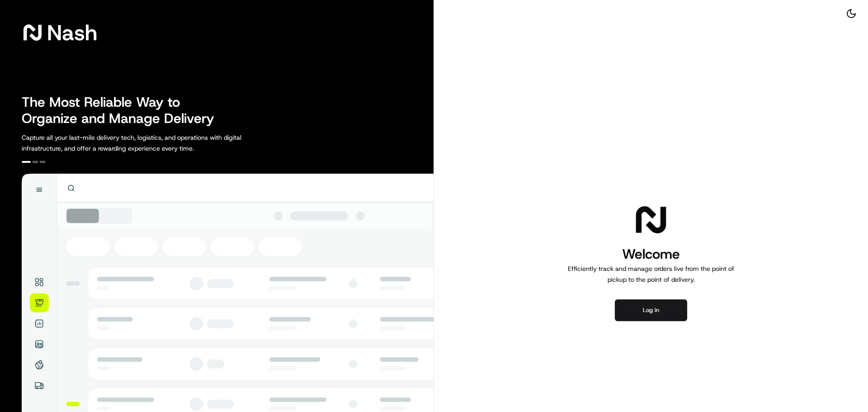 The image size is (868, 412). What do you see at coordinates (123, 111) in the screenshot?
I see `h2: The Most Reliable Way to Organize and Manage Delivery` at bounding box center [123, 111].